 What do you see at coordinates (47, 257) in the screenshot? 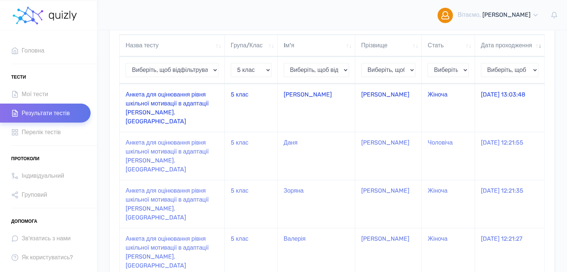
I see `span: Як користуватись?` at bounding box center [47, 257].